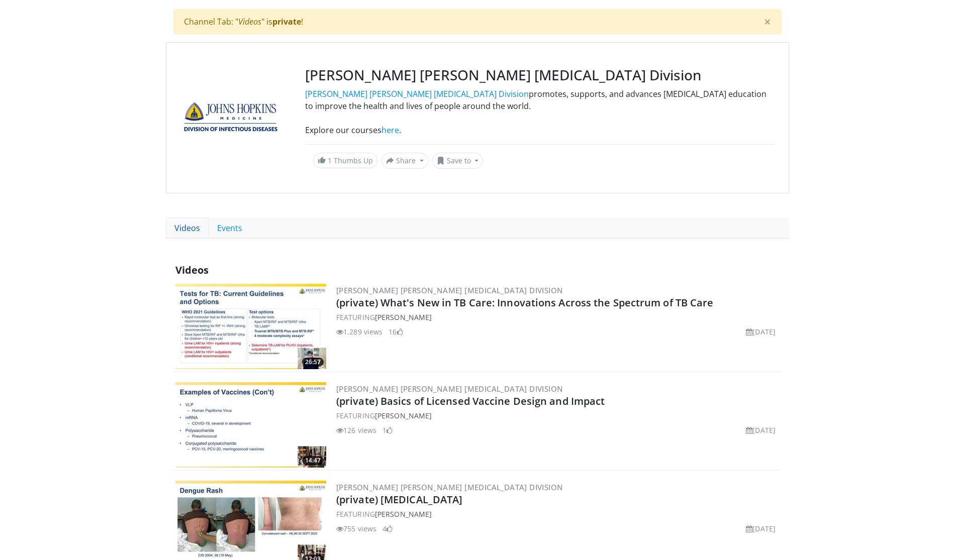  Describe the element at coordinates (187, 228) in the screenshot. I see `a: Videos` at that location.